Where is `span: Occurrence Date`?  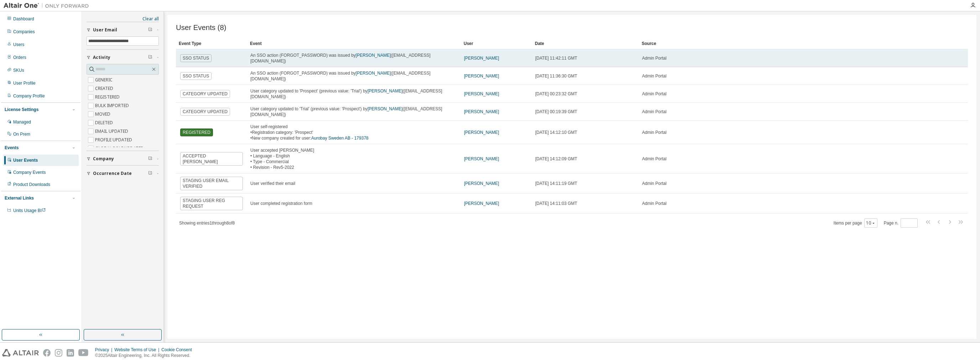 span: Occurrence Date is located at coordinates (112, 173).